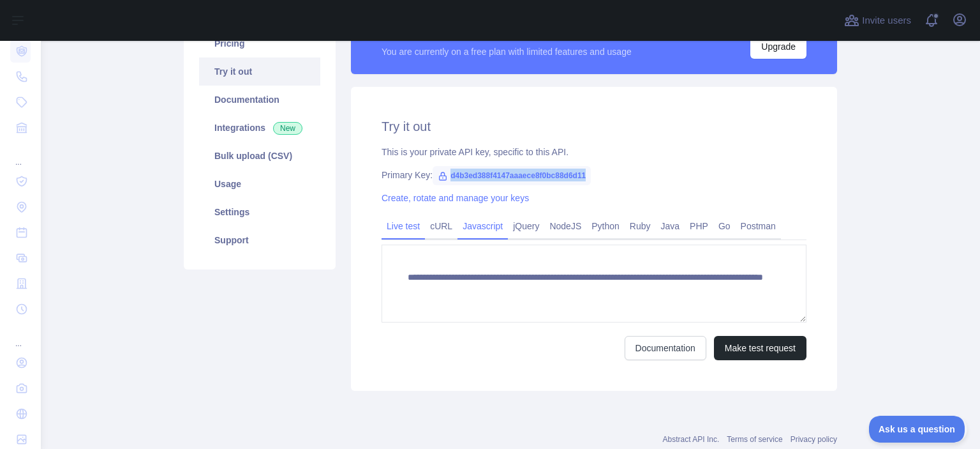  I want to click on a: Settings, so click(260, 212).